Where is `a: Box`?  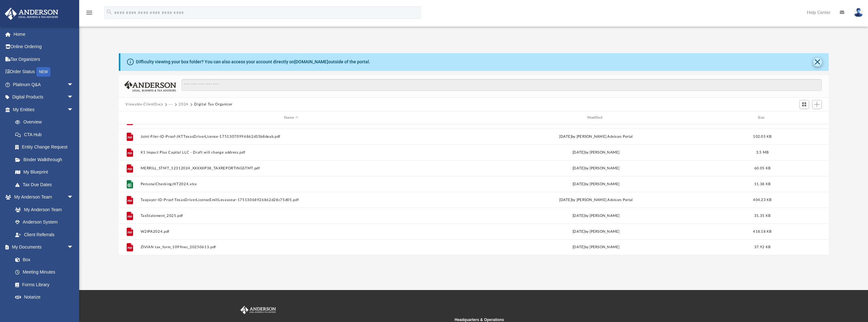
a: Box is located at coordinates (43, 260).